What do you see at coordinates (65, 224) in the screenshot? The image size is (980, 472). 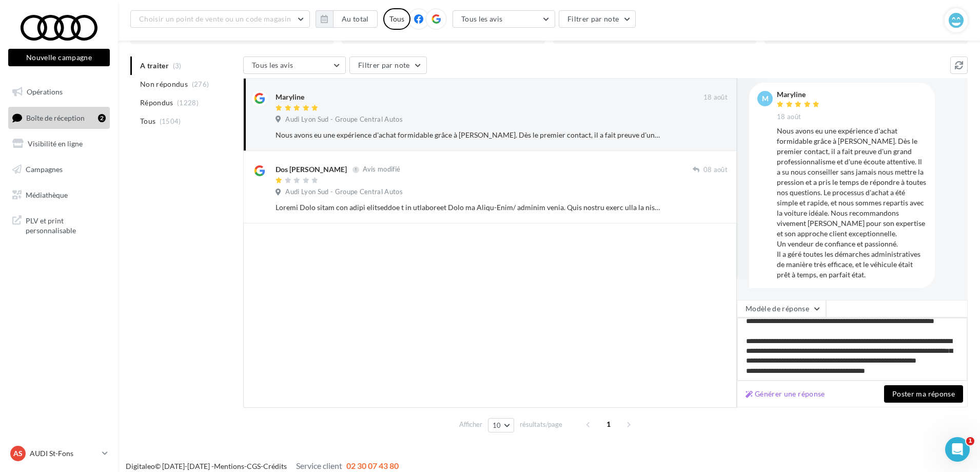 I see `span: PLV et print personnalisable` at bounding box center [65, 224].